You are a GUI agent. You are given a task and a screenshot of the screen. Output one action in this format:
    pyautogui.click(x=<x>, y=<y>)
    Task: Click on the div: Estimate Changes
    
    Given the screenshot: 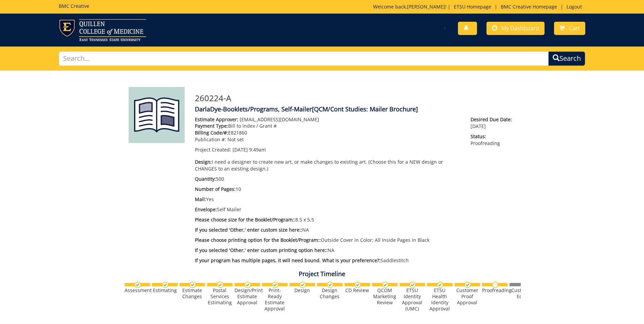 What is the action you would take?
    pyautogui.click(x=192, y=294)
    